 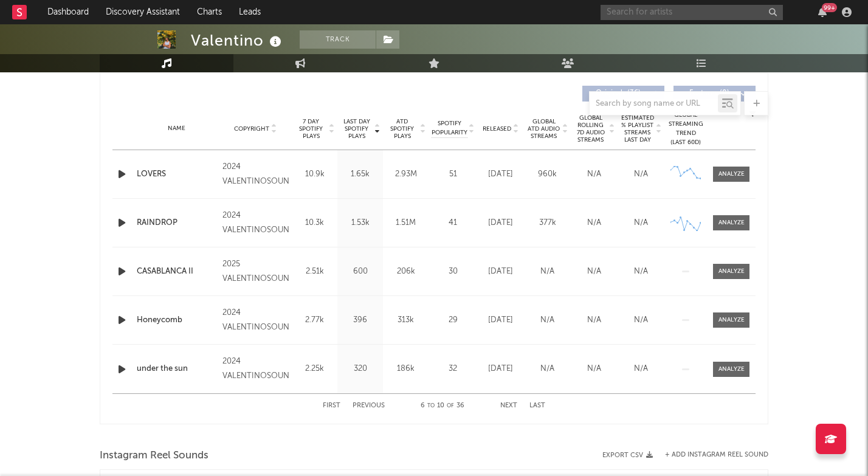 I want to click on div: Global Streaming Trend (Last 60D), so click(x=686, y=129).